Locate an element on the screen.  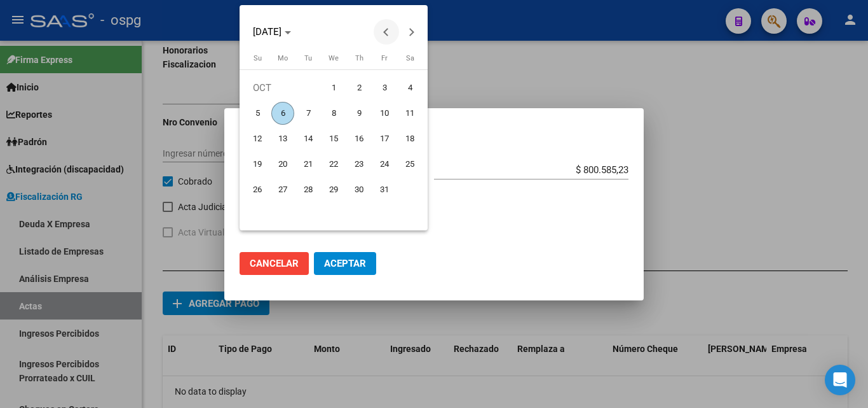
button: October 22, 2025 is located at coordinates (334, 164).